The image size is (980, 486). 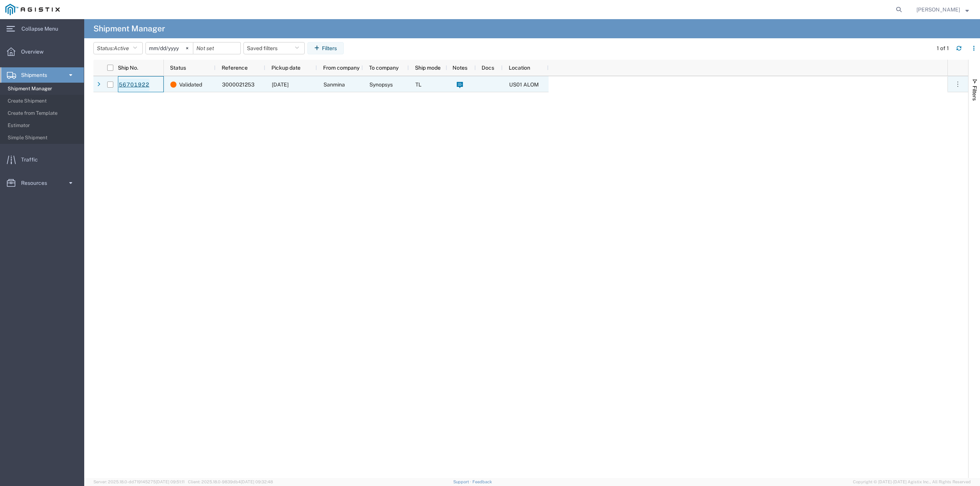 What do you see at coordinates (384, 68) in the screenshot?
I see `span: To company` at bounding box center [384, 68].